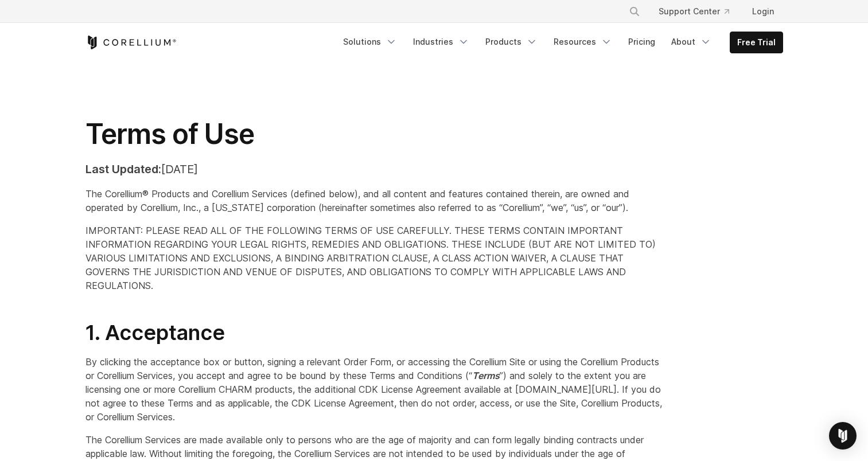  I want to click on button: Search, so click(634, 11).